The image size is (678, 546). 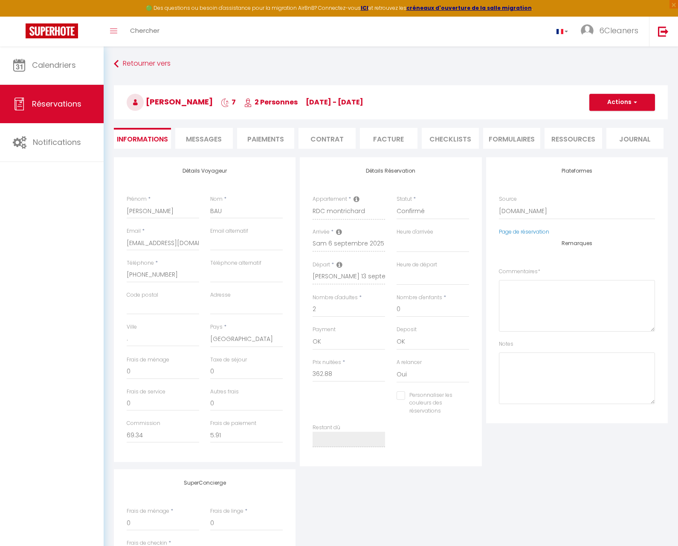 I want to click on label: Téléphone alternatif, so click(x=236, y=263).